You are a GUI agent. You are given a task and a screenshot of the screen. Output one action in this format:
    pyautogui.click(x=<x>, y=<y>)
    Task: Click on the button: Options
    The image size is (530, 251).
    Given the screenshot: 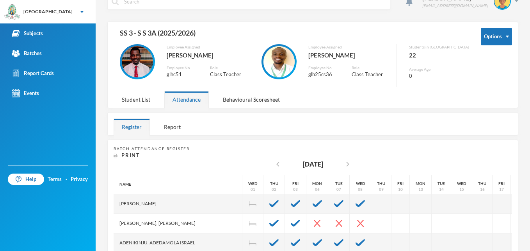 What is the action you would take?
    pyautogui.click(x=497, y=36)
    